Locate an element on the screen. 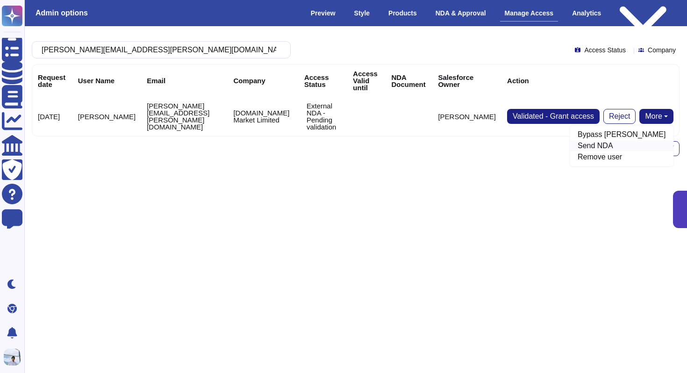 The height and width of the screenshot is (373, 687). div: Manage Access is located at coordinates (529, 13).